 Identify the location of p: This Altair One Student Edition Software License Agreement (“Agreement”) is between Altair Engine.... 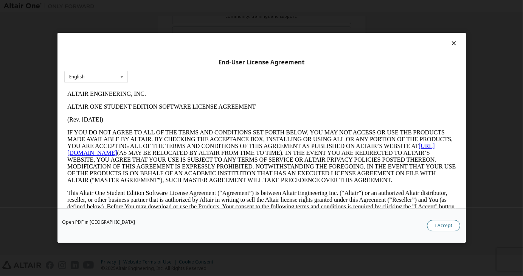
(197, 116).